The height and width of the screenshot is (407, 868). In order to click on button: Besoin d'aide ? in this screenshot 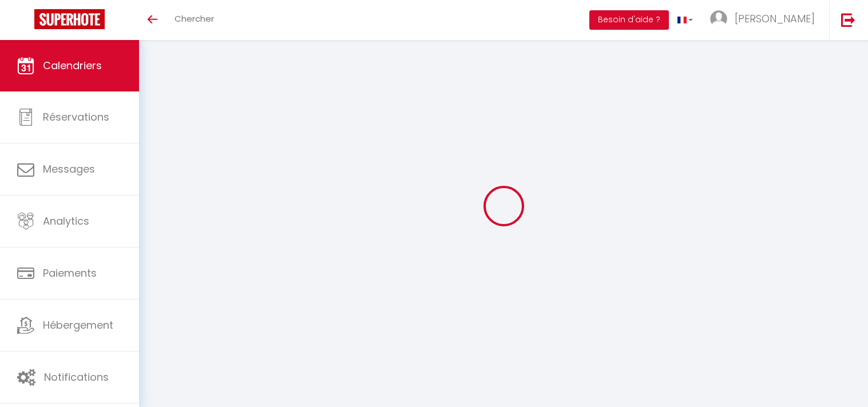, I will do `click(629, 20)`.